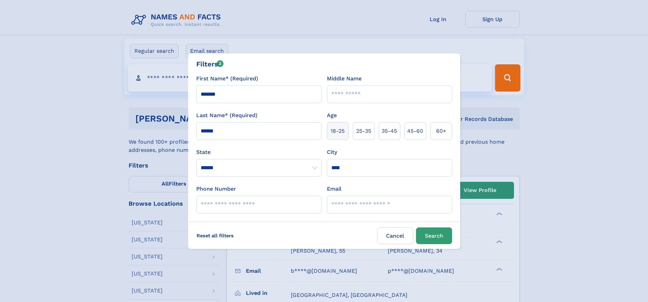 The width and height of the screenshot is (648, 302). Describe the element at coordinates (210, 64) in the screenshot. I see `div: Filters` at that location.